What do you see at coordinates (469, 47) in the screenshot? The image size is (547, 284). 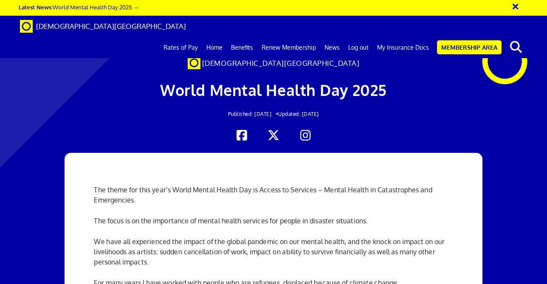 I see `a: Membership Area` at bounding box center [469, 47].